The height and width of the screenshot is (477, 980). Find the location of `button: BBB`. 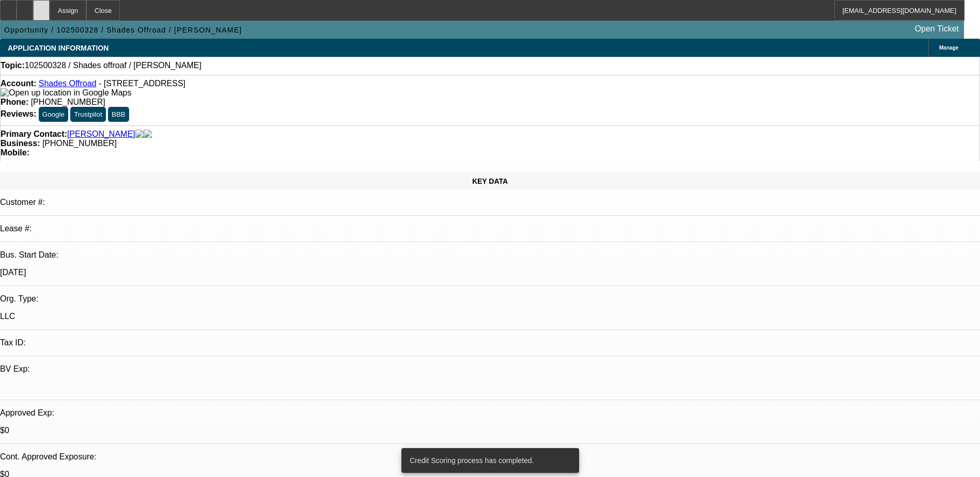

button: BBB is located at coordinates (118, 114).